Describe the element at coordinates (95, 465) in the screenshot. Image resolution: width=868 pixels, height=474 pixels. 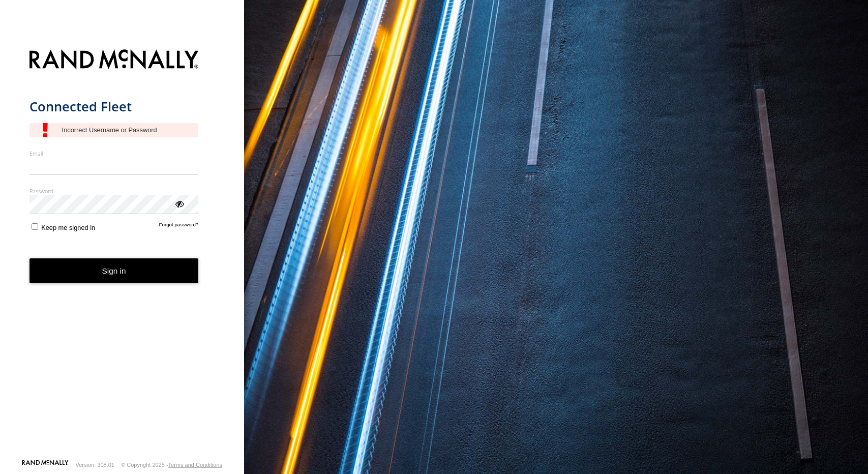
I see `div: Version: 308.01` at that location.